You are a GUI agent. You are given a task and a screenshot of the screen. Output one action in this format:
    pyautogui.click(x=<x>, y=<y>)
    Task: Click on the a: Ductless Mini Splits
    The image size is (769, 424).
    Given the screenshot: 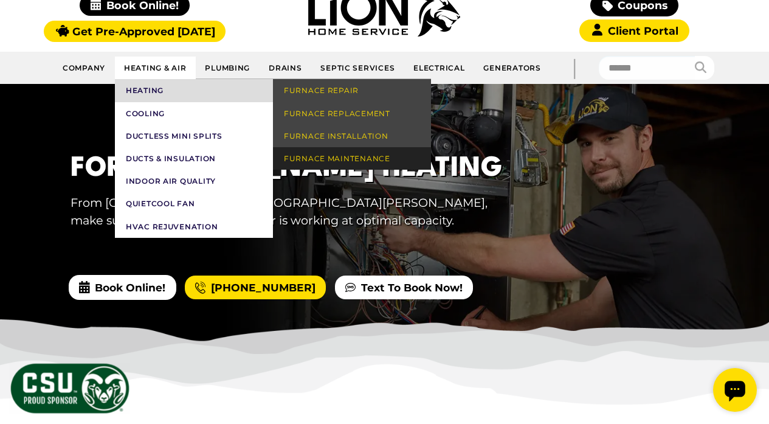 What is the action you would take?
    pyautogui.click(x=194, y=136)
    